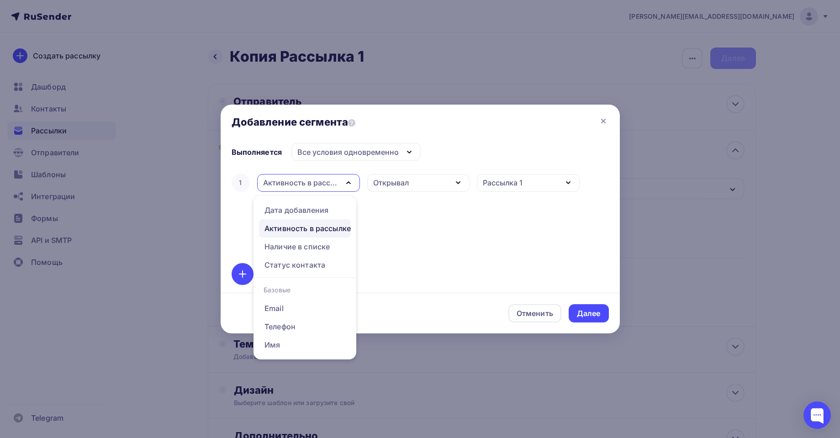 The image size is (840, 438). Describe the element at coordinates (535, 313) in the screenshot. I see `div: Отменить` at that location.